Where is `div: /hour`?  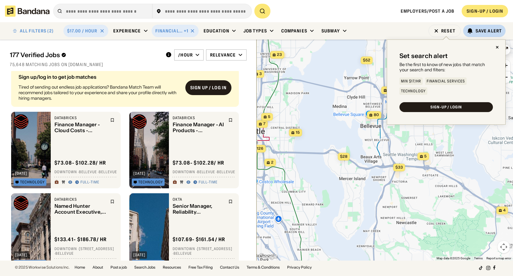
div: /hour is located at coordinates (185, 55).